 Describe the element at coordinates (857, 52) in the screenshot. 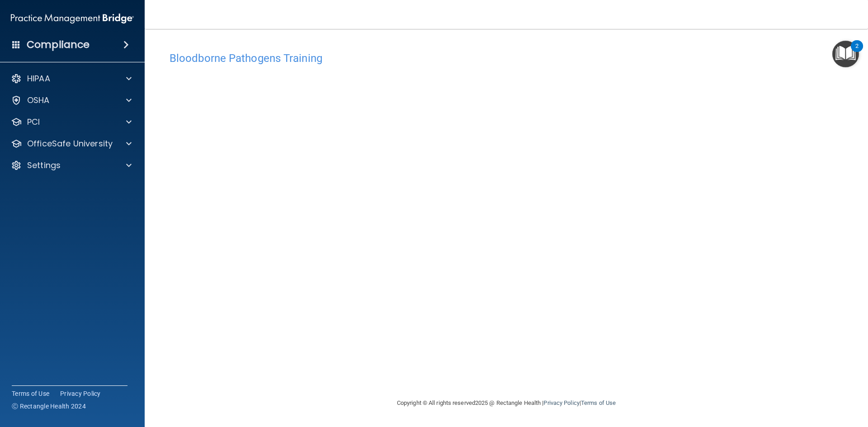

I see `div: 2` at that location.